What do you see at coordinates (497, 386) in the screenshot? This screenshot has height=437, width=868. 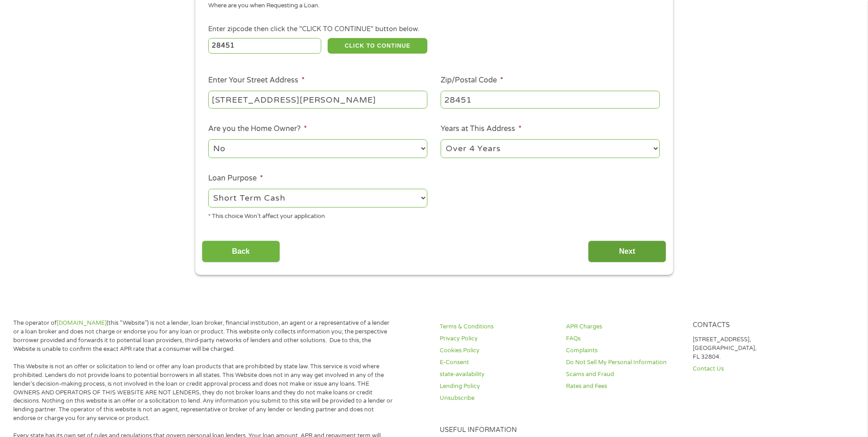 I see `a: Lending Policy` at bounding box center [497, 386].